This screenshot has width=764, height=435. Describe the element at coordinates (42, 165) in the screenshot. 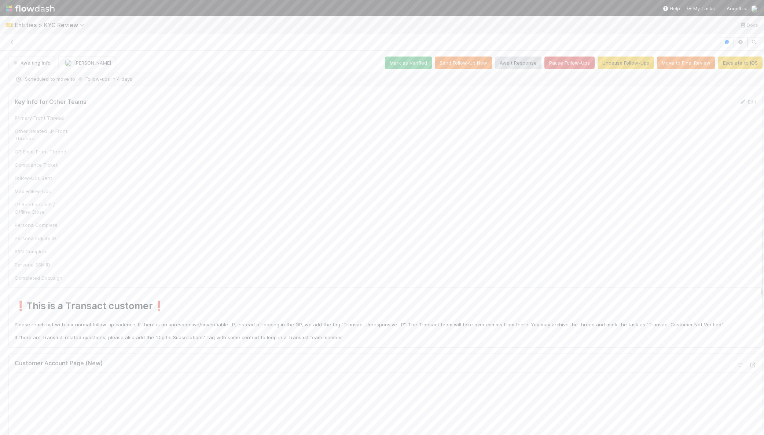

I see `div: Compliance Ticket` at that location.